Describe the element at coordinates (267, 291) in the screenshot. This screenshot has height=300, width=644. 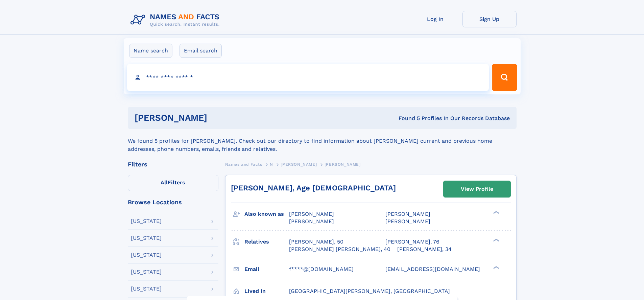
I see `h3: Lived in` at that location.